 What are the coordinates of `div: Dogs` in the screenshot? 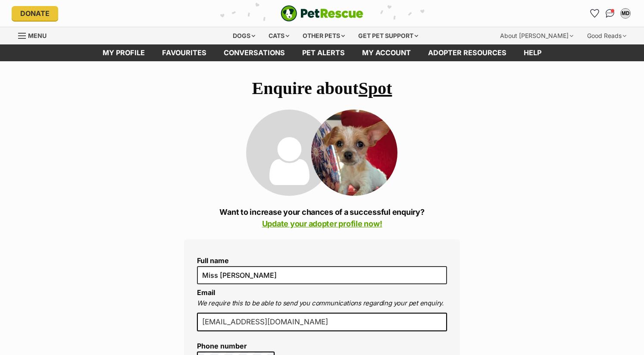 It's located at (244, 36).